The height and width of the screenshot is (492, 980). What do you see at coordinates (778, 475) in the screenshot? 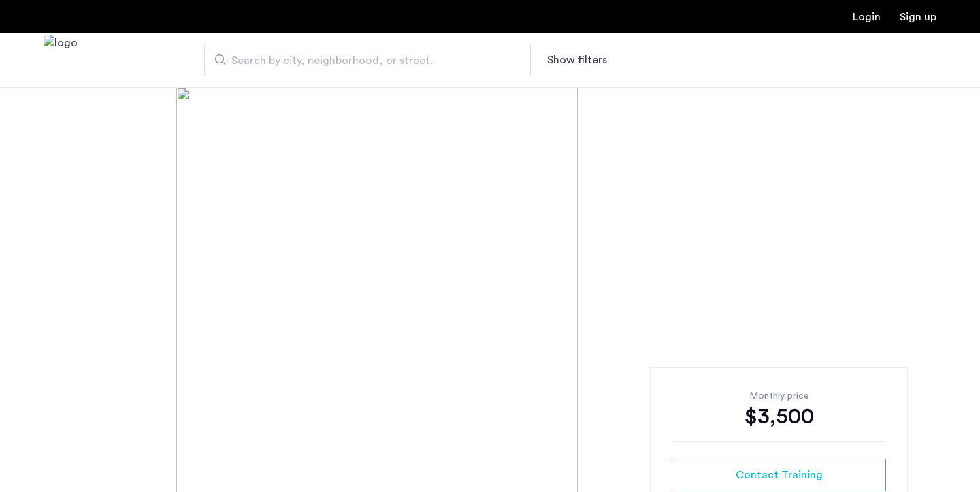
I see `button: button` at bounding box center [778, 475].